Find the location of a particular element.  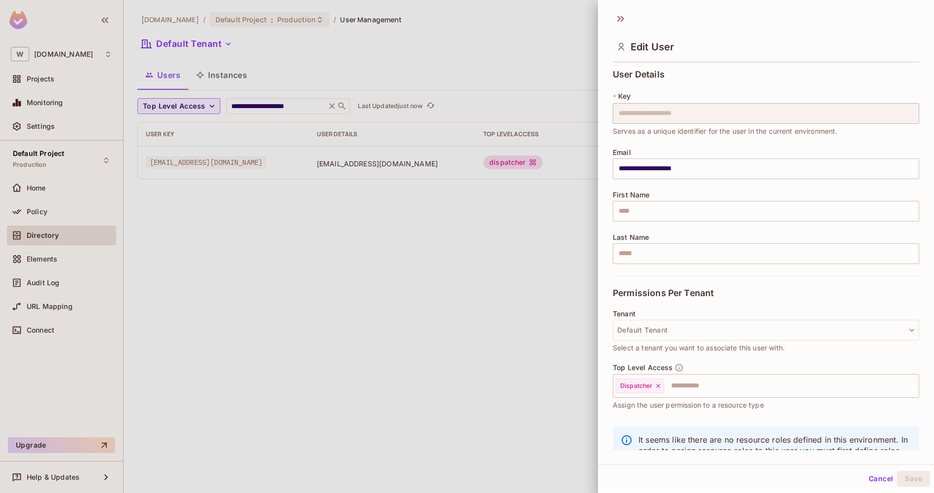

span: User Details is located at coordinates (638, 75).